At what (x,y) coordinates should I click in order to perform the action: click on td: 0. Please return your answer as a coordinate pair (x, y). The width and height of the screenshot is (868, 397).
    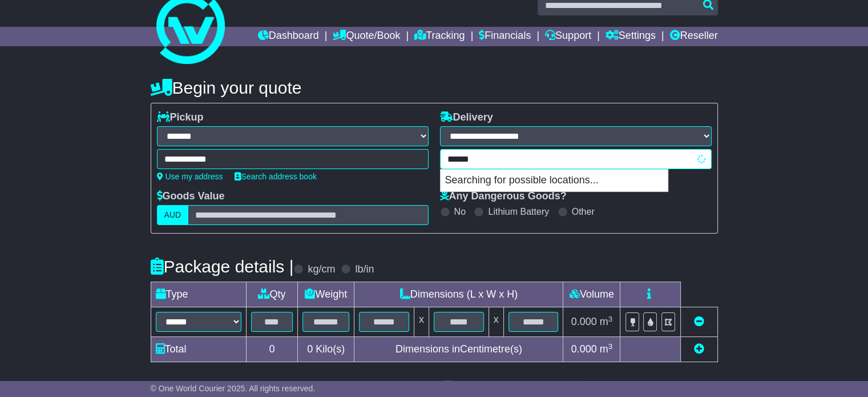
    Looking at the image, I should click on (272, 350).